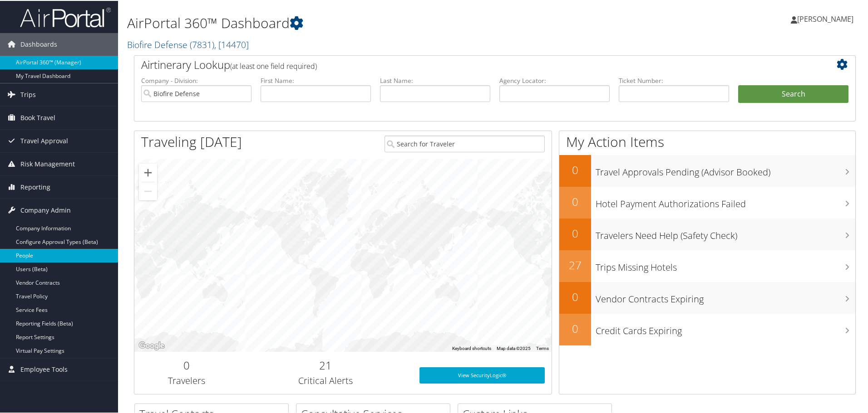 The image size is (868, 413). Describe the element at coordinates (48, 163) in the screenshot. I see `span: Risk Management` at that location.